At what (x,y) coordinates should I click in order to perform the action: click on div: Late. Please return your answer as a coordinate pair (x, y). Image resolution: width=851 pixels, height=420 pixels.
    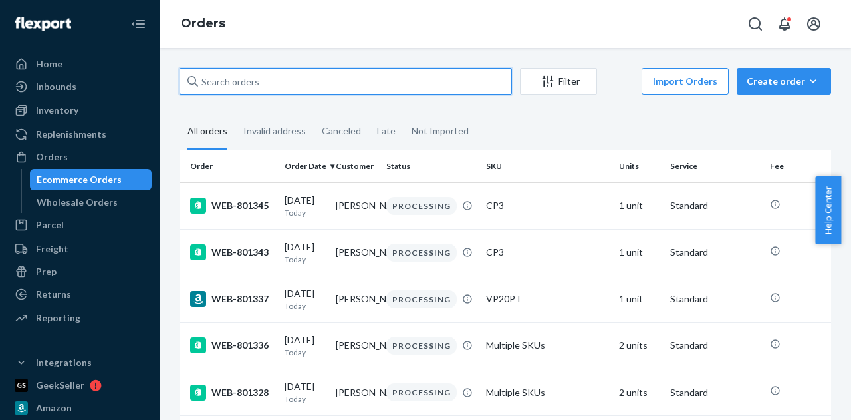
    Looking at the image, I should click on (386, 131).